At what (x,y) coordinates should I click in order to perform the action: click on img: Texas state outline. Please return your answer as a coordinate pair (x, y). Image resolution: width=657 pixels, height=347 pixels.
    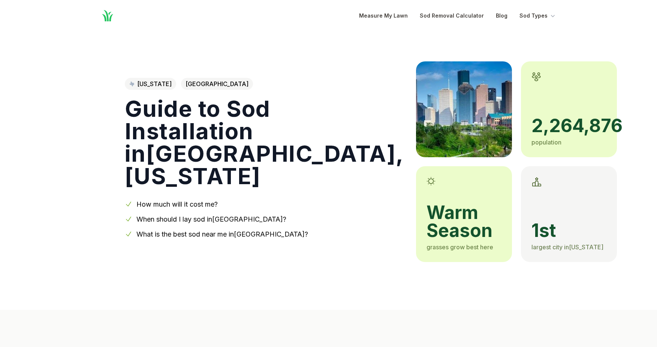
    Looking at the image, I should click on (131, 84).